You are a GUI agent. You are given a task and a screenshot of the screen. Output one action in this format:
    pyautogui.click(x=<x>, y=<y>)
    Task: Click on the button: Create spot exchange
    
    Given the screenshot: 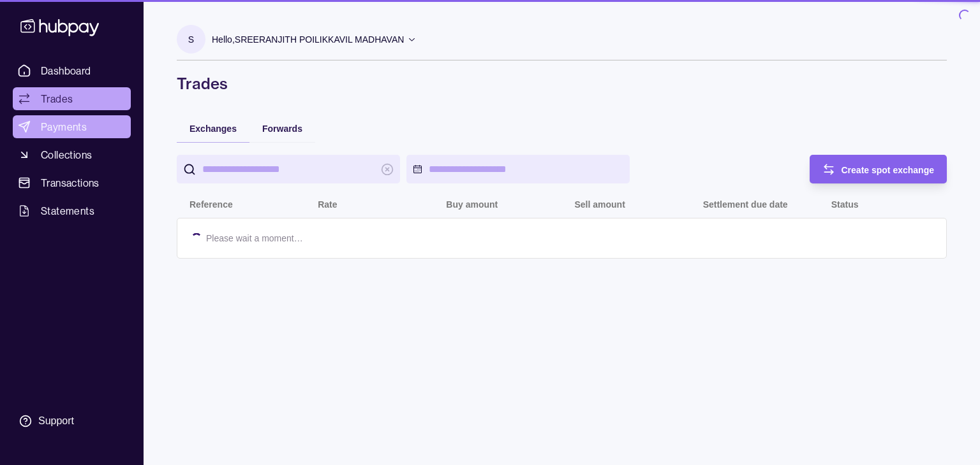 What is the action you would take?
    pyautogui.click(x=878, y=169)
    